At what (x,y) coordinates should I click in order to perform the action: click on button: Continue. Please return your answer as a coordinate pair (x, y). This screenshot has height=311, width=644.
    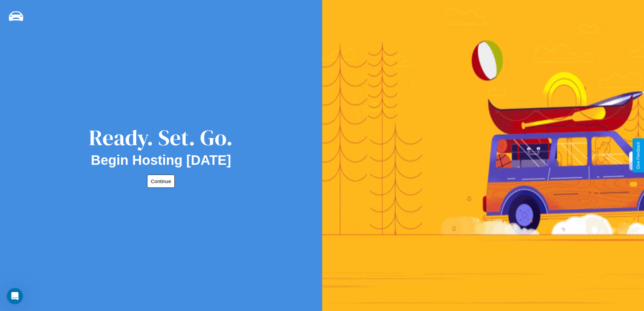
    Looking at the image, I should click on (161, 181).